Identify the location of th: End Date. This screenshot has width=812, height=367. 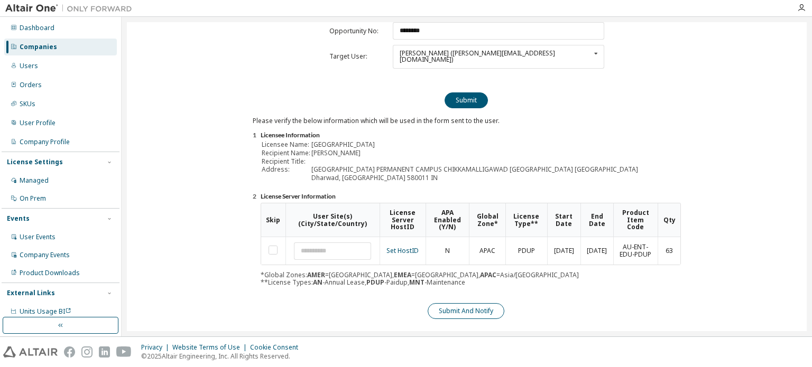
(596, 220).